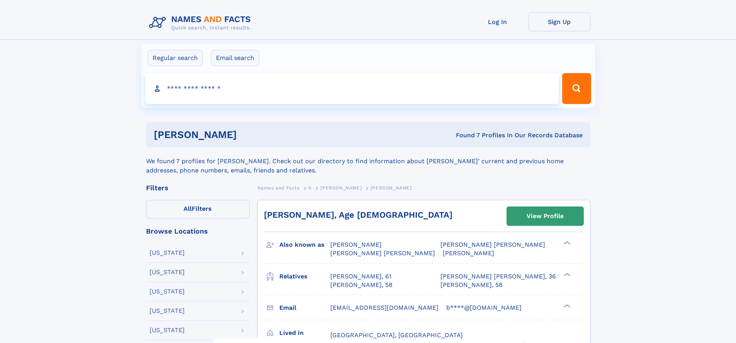  I want to click on h3: Also known as, so click(305, 244).